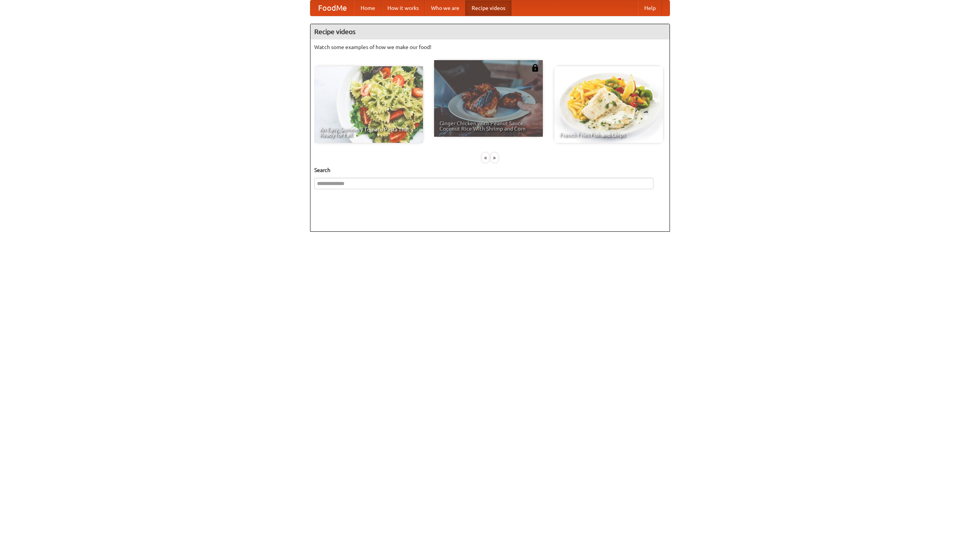  What do you see at coordinates (608, 104) in the screenshot?
I see `a: French Fries Fish and Chips` at bounding box center [608, 104].